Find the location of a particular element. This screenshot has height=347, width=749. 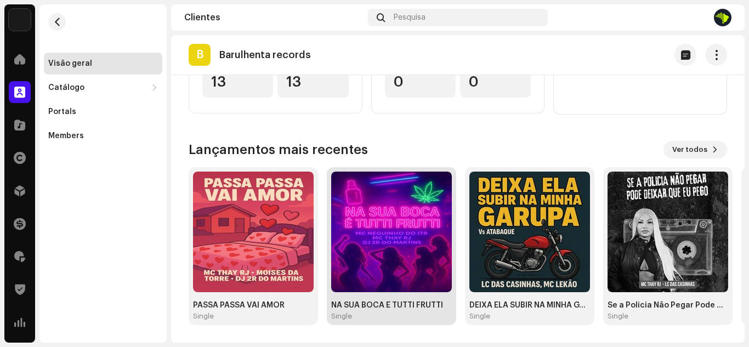

span: Pesquisa is located at coordinates (410, 18).